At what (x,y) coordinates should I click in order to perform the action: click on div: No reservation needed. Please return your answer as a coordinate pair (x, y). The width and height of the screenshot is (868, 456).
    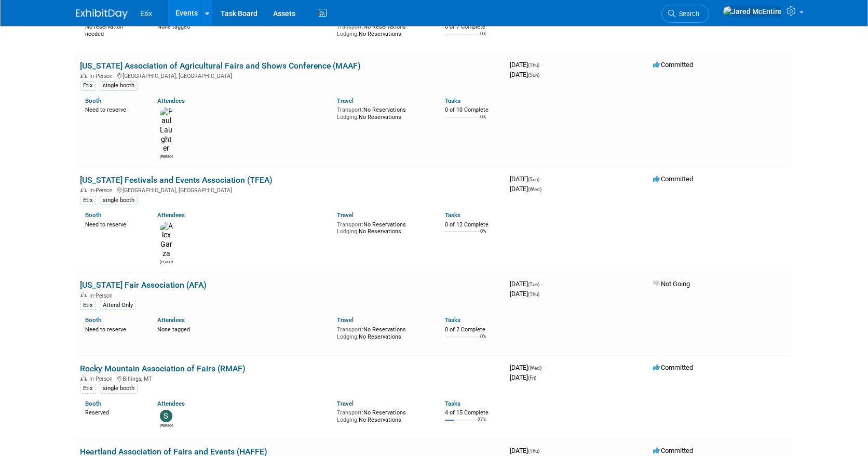
    Looking at the image, I should click on (113, 29).